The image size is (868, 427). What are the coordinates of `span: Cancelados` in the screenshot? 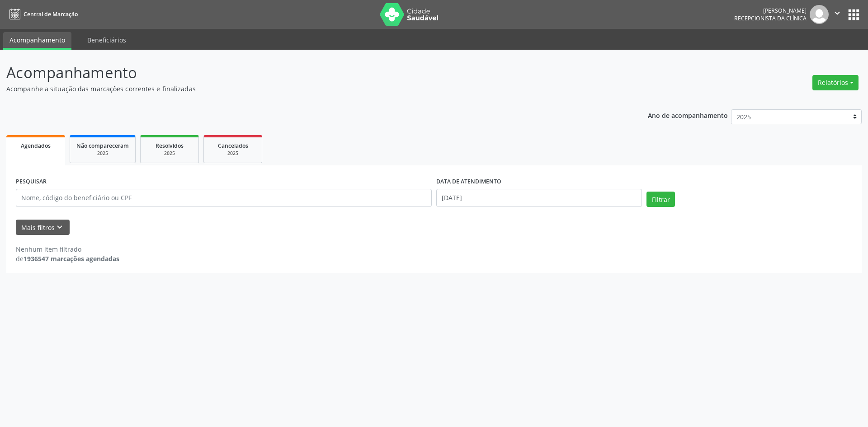 It's located at (233, 146).